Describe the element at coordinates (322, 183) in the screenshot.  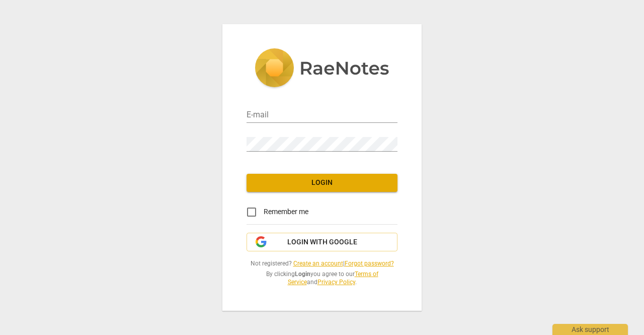
I see `button: Login` at that location.